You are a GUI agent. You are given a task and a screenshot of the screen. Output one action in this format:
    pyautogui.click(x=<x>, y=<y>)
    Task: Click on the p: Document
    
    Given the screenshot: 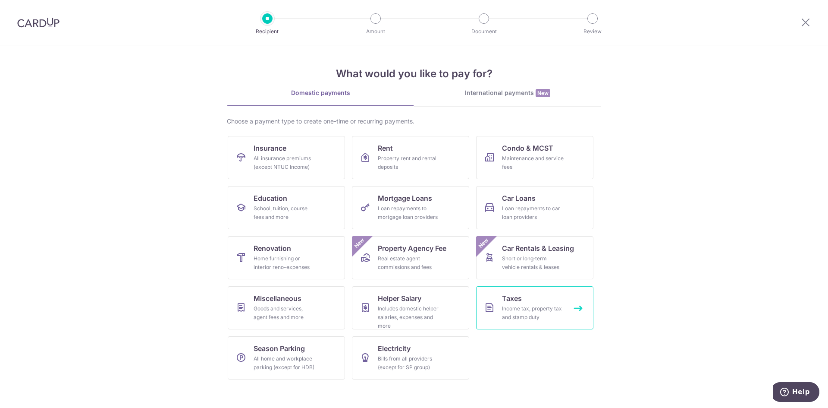 What is the action you would take?
    pyautogui.click(x=484, y=31)
    